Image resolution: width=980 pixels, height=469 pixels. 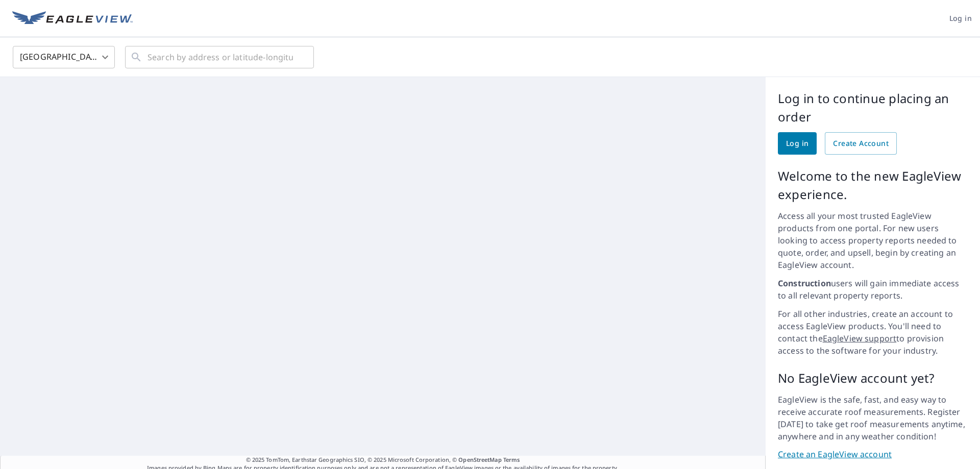 I want to click on span: © 2025 TomTom, Earthstar Geographics SIO, © 2025 Microsoft Corporation, ©, so click(x=383, y=459).